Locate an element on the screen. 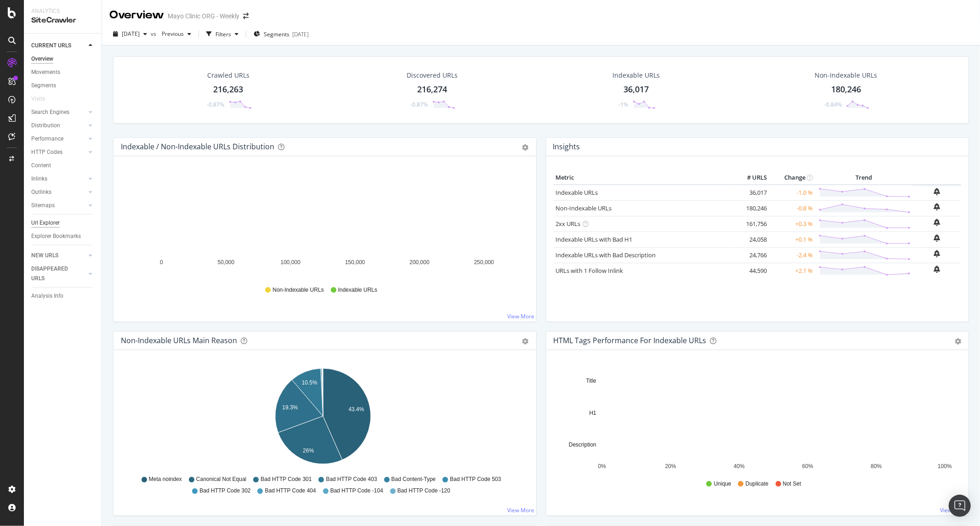 This screenshot has width=980, height=526. div: Overview is located at coordinates (42, 59).